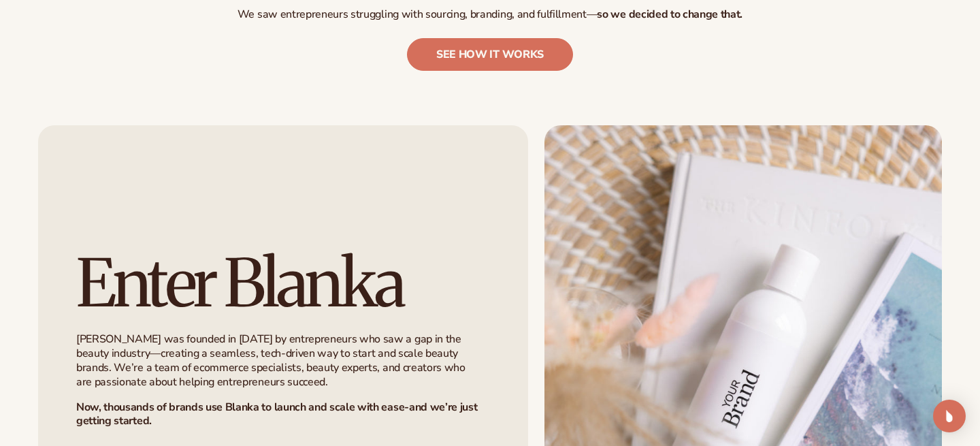 This screenshot has height=446, width=980. I want to click on strong: Now, thousands of brands use Blanka to launch and scale with ease-and we’re just getting started., so click(276, 413).